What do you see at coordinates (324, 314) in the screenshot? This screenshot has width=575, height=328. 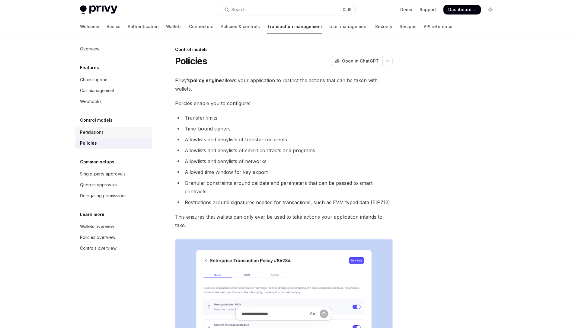 I see `button: Send message` at bounding box center [324, 314].